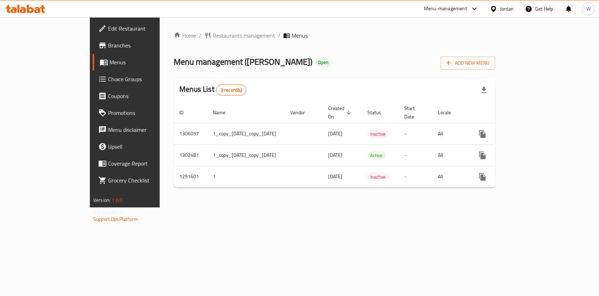 This screenshot has width=599, height=296. What do you see at coordinates (141, 130) in the screenshot?
I see `a: Menu disclaimer` at bounding box center [141, 130].